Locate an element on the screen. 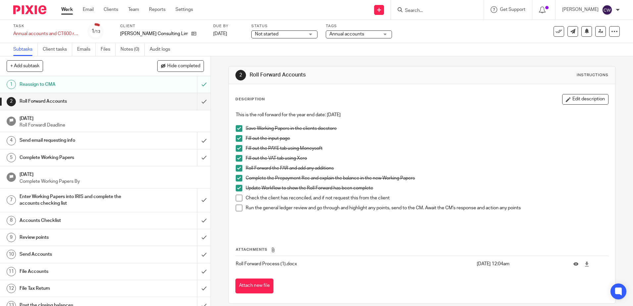 This screenshot has width=633, height=306. p: Update Workflow to show the Roll Forward has been complete is located at coordinates (427, 188).